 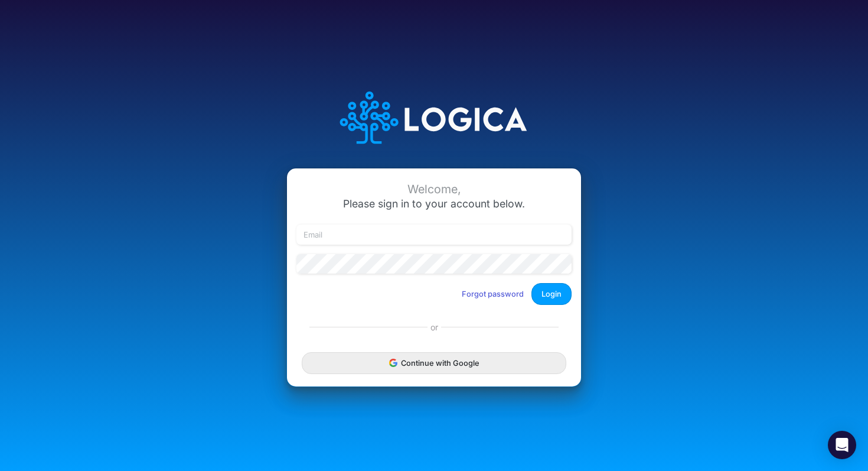 I want to click on input: Email, so click(x=434, y=235).